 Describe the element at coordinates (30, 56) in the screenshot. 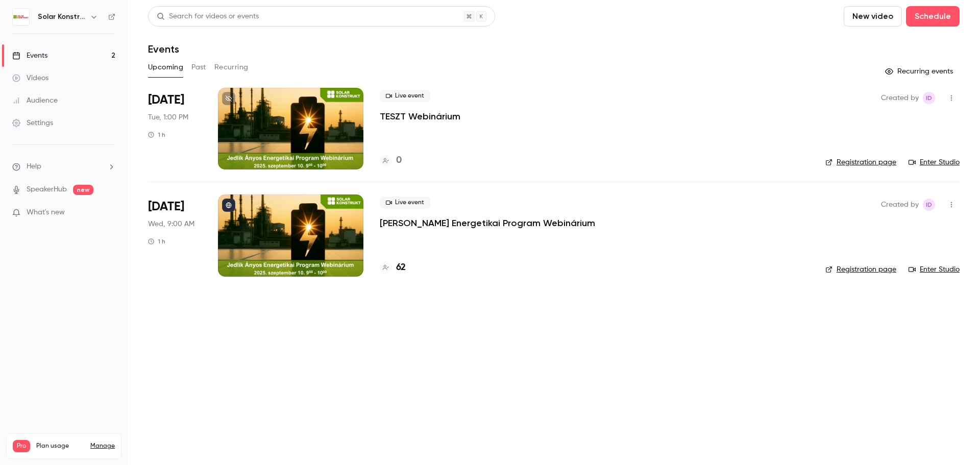

I see `div: Events` at that location.